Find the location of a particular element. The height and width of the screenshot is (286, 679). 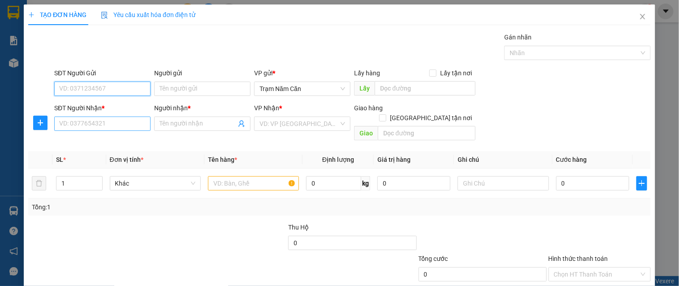

span: Tên hàng is located at coordinates (222, 159).